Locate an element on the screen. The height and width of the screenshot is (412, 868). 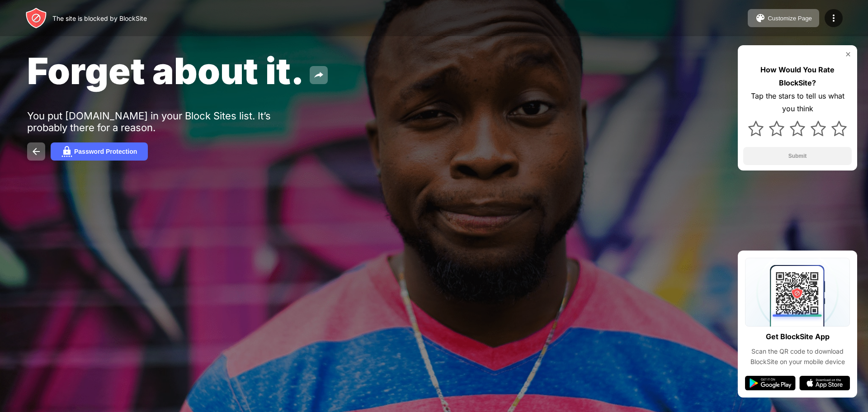
img: menu-icon.svg is located at coordinates (834, 18).